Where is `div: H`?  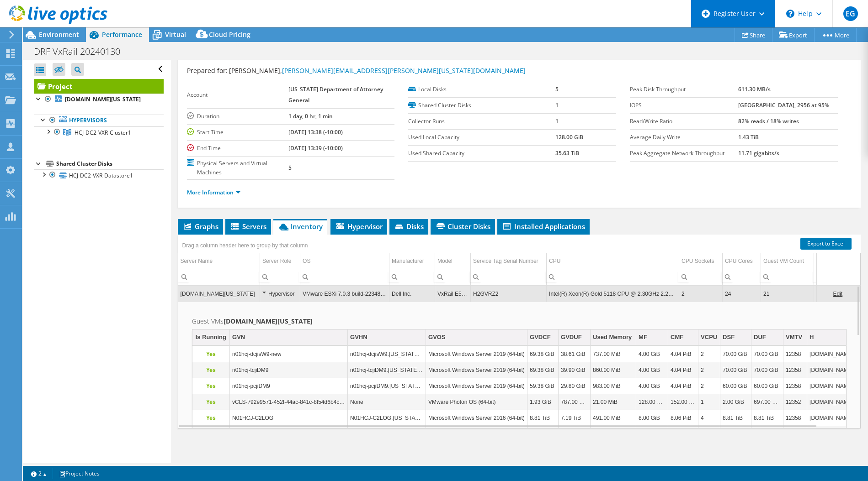
div: H is located at coordinates (810, 338).